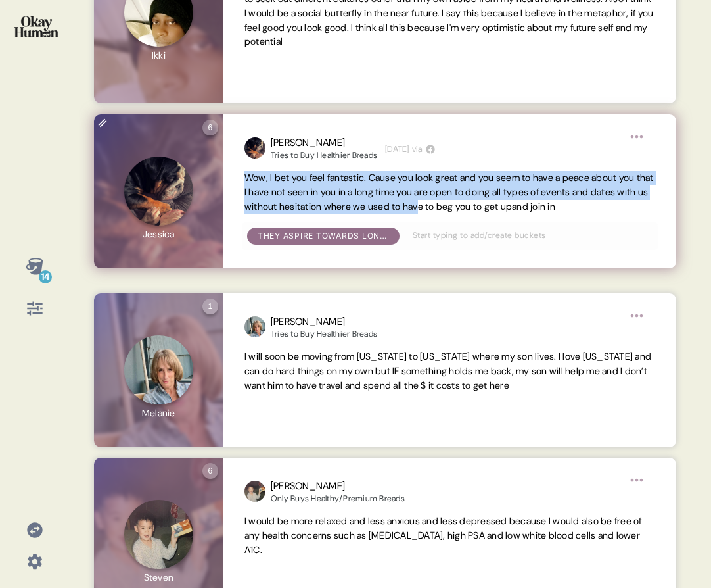  I want to click on span: via, so click(417, 149).